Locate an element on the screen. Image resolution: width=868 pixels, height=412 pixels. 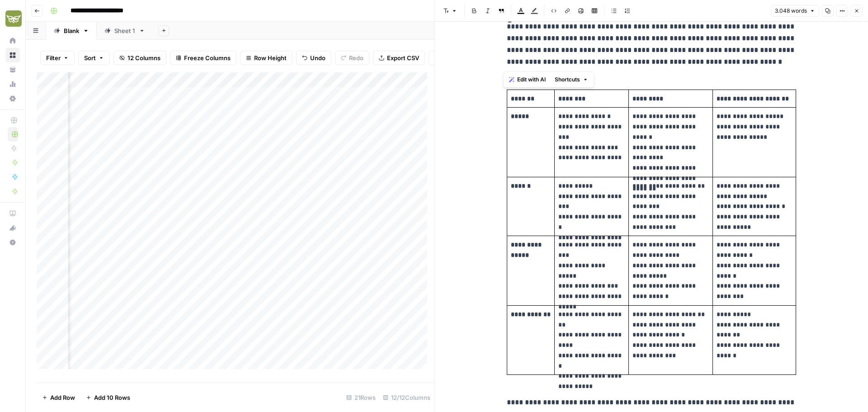
button: Freeze Columns is located at coordinates (203, 58).